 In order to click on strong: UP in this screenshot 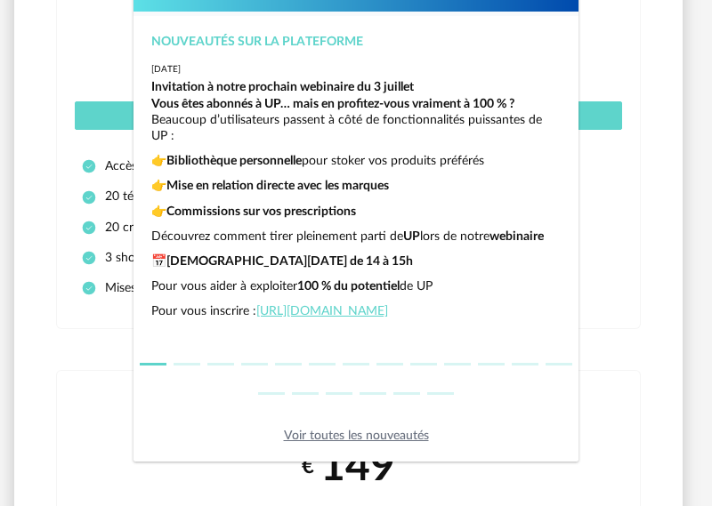, I will do `click(411, 237)`.